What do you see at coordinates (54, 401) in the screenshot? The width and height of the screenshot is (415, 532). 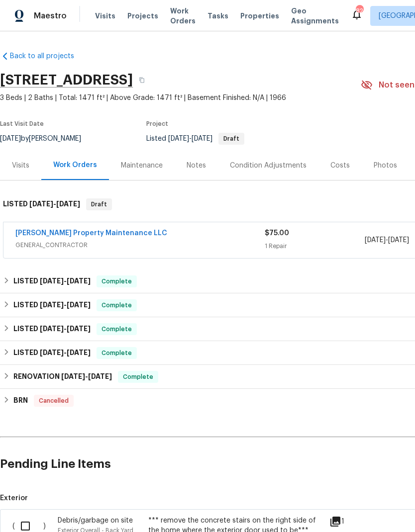 I see `span: Cancelled` at bounding box center [54, 401].